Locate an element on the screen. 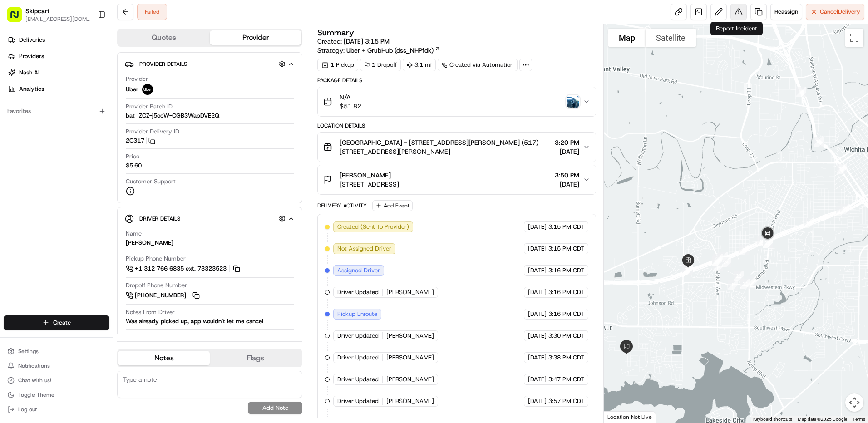  span: Knowledge Base is located at coordinates (43, 207).